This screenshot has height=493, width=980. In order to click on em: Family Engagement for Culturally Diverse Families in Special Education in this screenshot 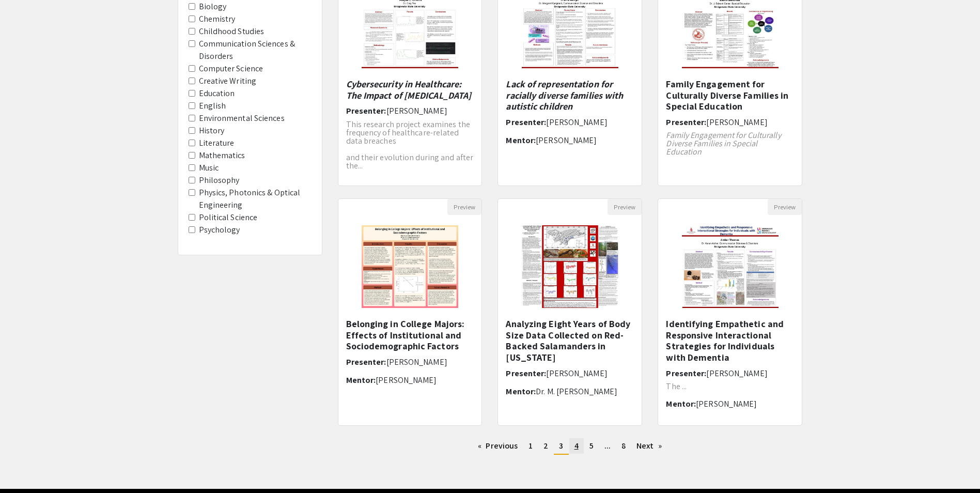, I will do `click(723, 143)`.